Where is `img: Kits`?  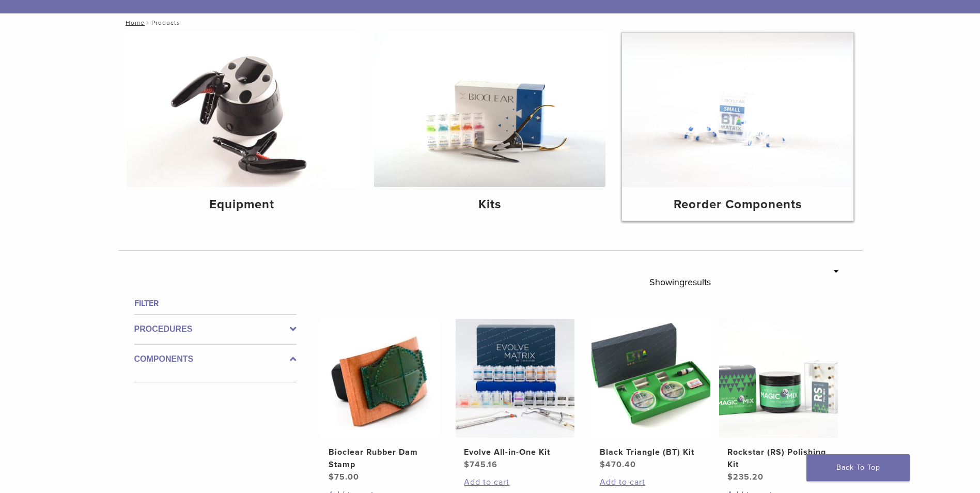 img: Kits is located at coordinates (490, 109).